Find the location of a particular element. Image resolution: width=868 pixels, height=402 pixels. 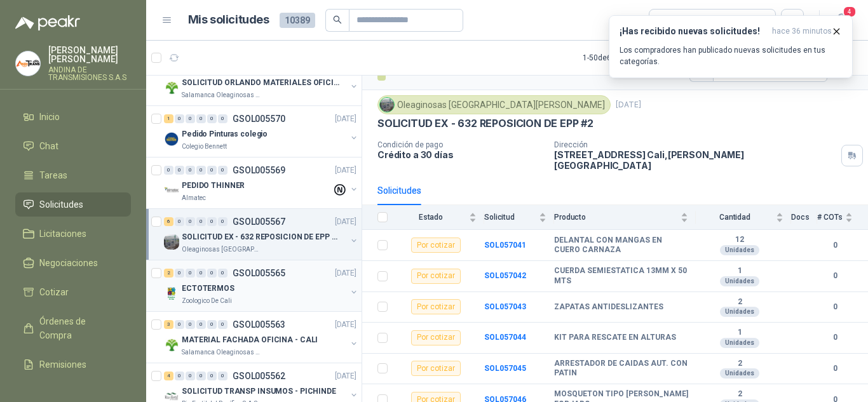

b: SOL057041 is located at coordinates (505, 245).